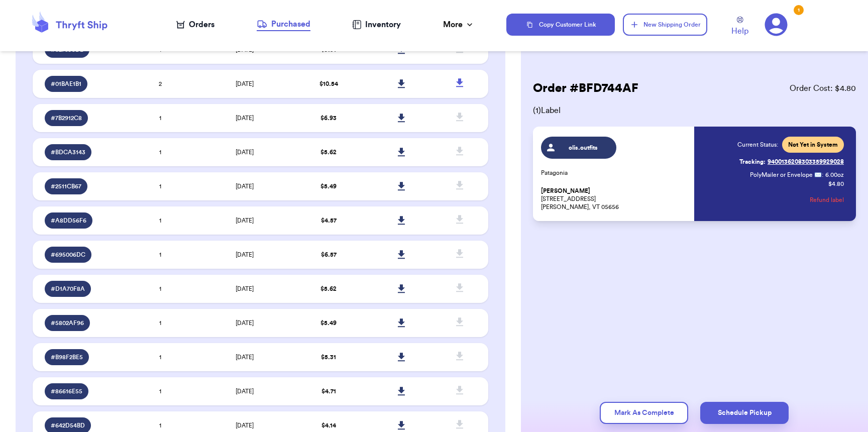 This screenshot has width=868, height=432. What do you see at coordinates (66, 118) in the screenshot?
I see `span: # 7B2912C8` at bounding box center [66, 118].